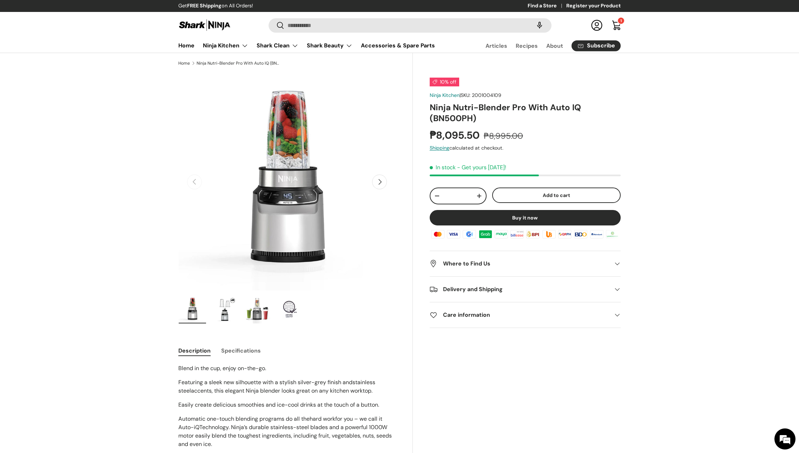 This screenshot has width=799, height=453. Describe the element at coordinates (225, 46) in the screenshot. I see `summary: Ninja Kitchen` at that location.